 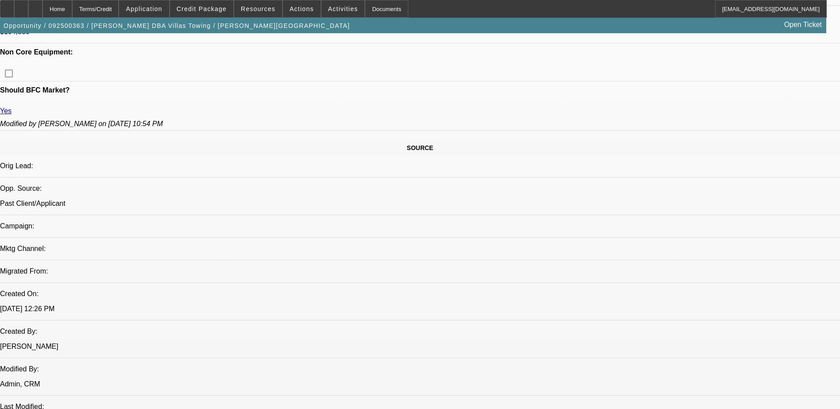 I want to click on span: Credit Package, so click(x=201, y=9).